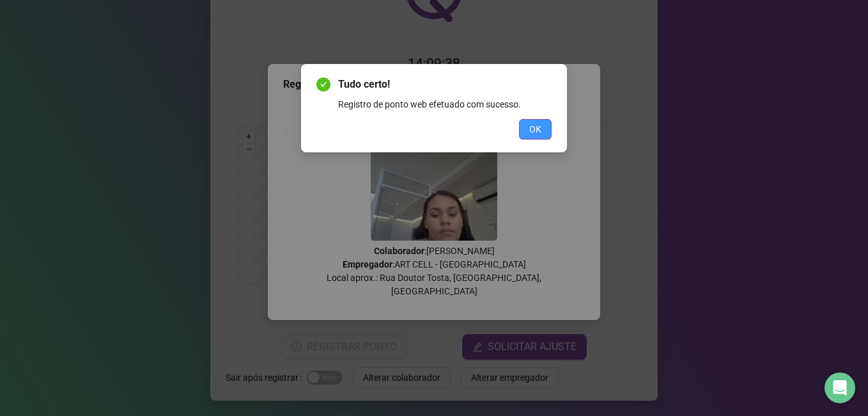 The image size is (868, 416). What do you see at coordinates (445, 85) in the screenshot?
I see `span: Tudo certo!` at bounding box center [445, 85].